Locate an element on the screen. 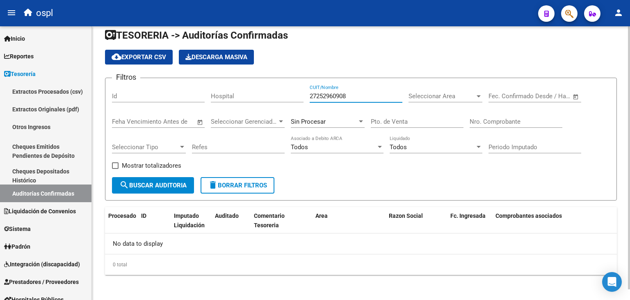  datatable-header-cell: Comprobantes asociados is located at coordinates (554, 220).